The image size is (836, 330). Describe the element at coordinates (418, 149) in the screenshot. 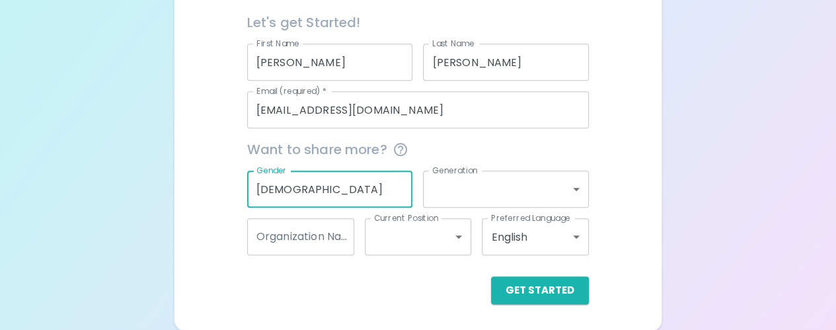

I see `span: Want to share more?` at that location.